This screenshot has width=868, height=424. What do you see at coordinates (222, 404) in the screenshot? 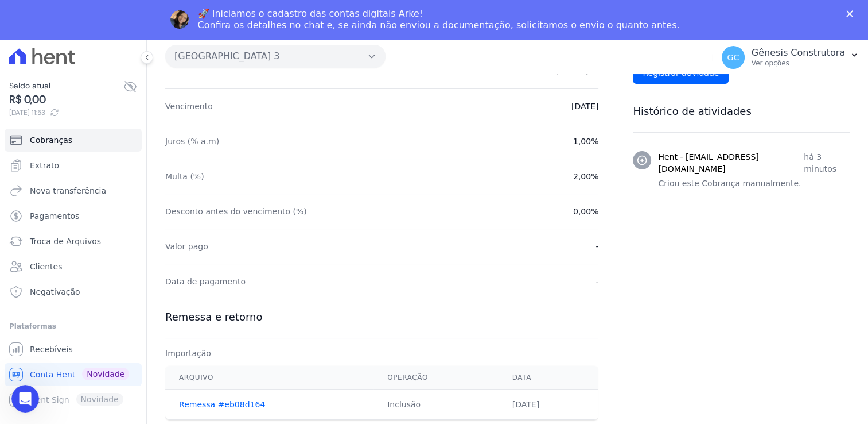
I see `a: Remessa #eb08d164` at bounding box center [222, 404].